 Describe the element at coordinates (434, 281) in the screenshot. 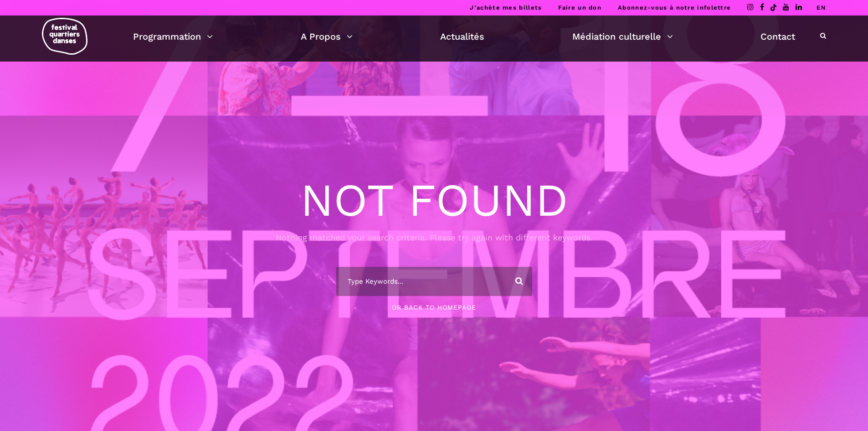

I see `input: Type Keywords...` at that location.